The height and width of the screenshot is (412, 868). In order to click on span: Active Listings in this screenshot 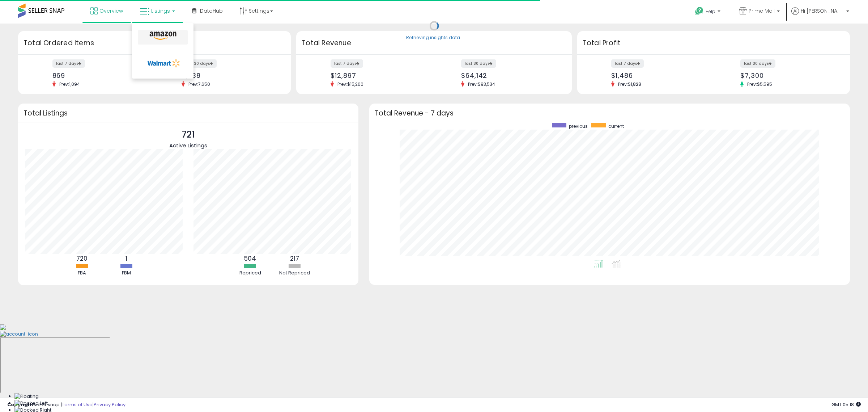, I will do `click(188, 145)`.